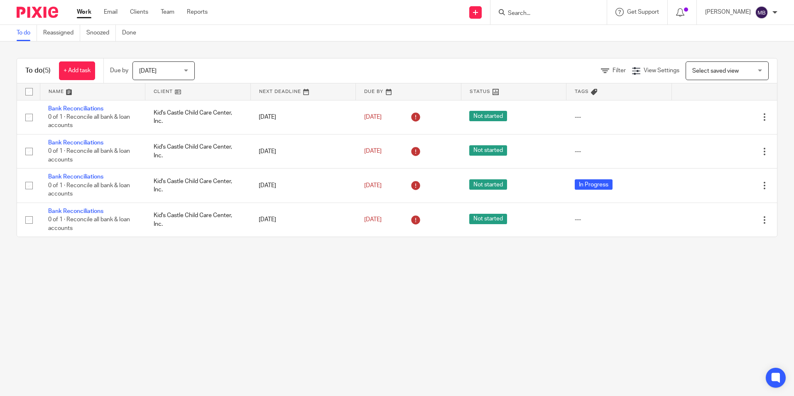  What do you see at coordinates (139, 12) in the screenshot?
I see `a: Clients` at bounding box center [139, 12].